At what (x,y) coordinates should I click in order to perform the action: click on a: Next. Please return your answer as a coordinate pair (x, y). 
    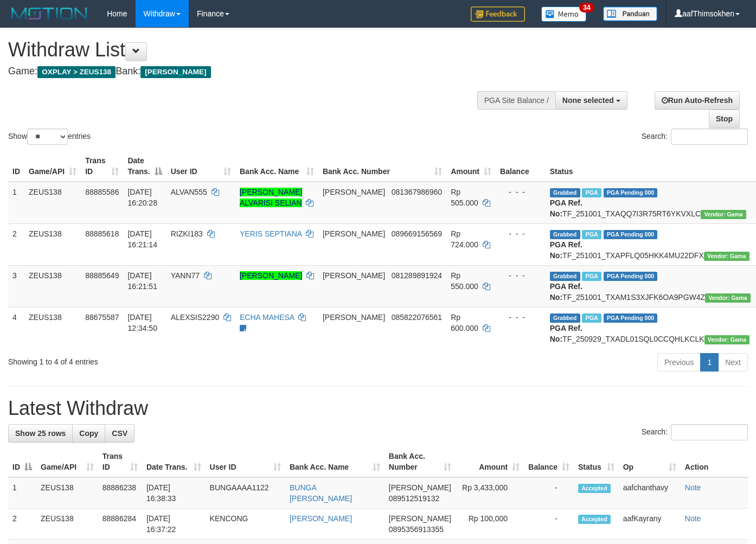
    Looking at the image, I should click on (733, 362).